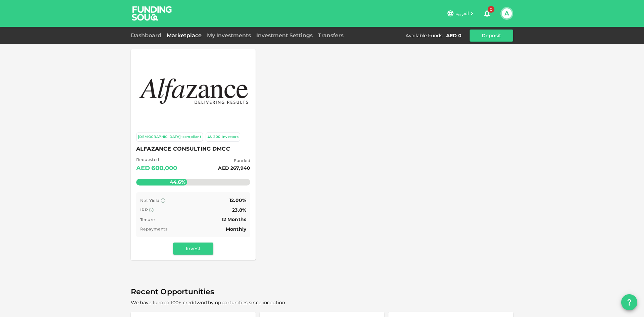 This screenshot has width=644, height=317. What do you see at coordinates (238, 200) in the screenshot?
I see `span: 12.00%` at bounding box center [238, 200].